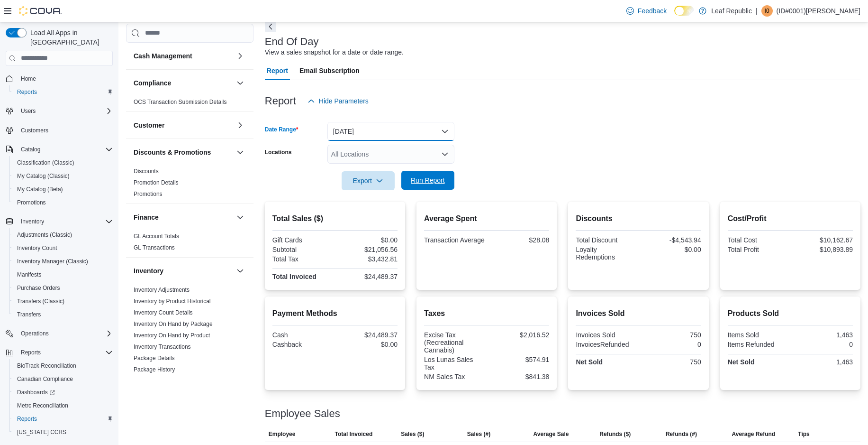  I want to click on a: Transfers (Classic), so click(41, 301).